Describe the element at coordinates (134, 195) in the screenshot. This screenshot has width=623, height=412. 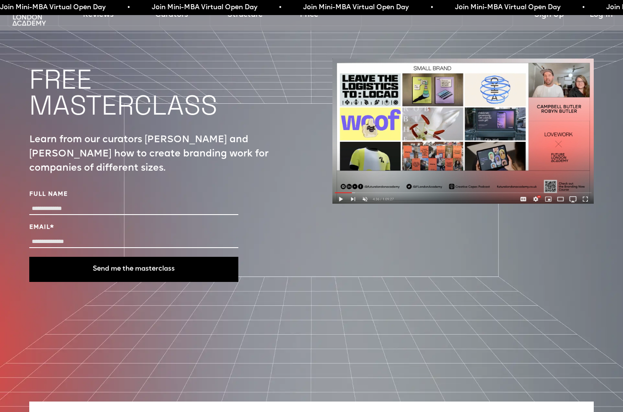
I see `label: Full Name` at that location.